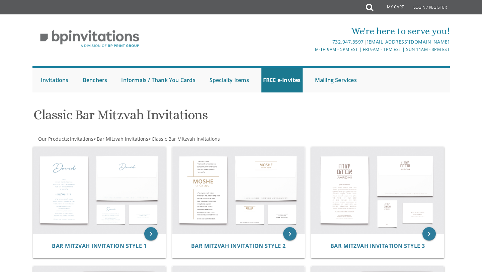  Describe the element at coordinates (238, 245) in the screenshot. I see `span: Bar Mitzvah Invitation Style 2` at that location.